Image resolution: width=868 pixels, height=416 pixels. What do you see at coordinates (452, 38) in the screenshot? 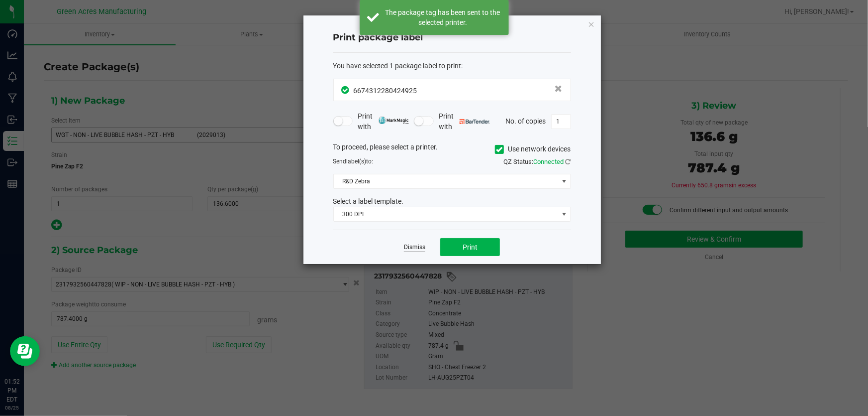
I see `h4: Print package label` at bounding box center [452, 38].